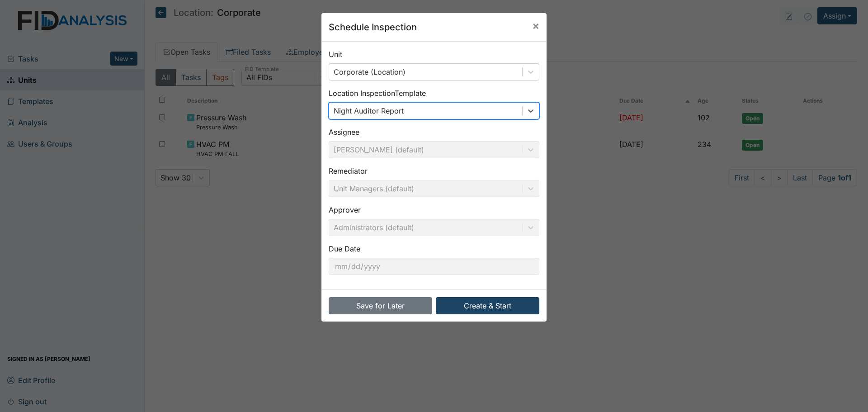 Image resolution: width=868 pixels, height=412 pixels. What do you see at coordinates (348, 171) in the screenshot?
I see `label: Remediator` at bounding box center [348, 171].